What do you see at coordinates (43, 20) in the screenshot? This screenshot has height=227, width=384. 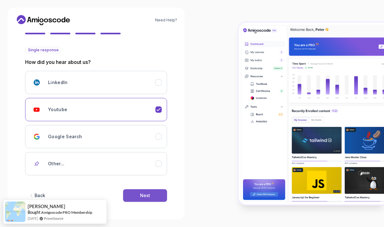 I see `a: Home link` at bounding box center [43, 20].